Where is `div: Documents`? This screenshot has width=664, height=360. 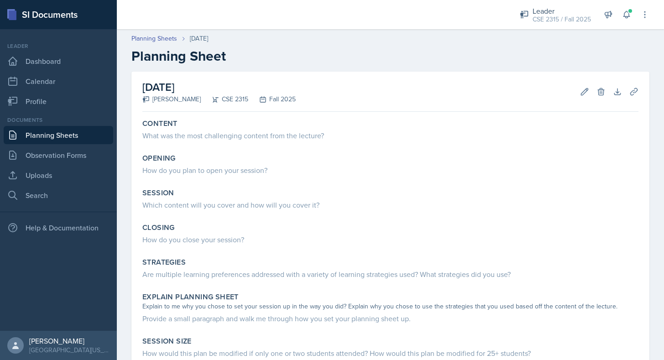
div: Documents is located at coordinates (58, 120).